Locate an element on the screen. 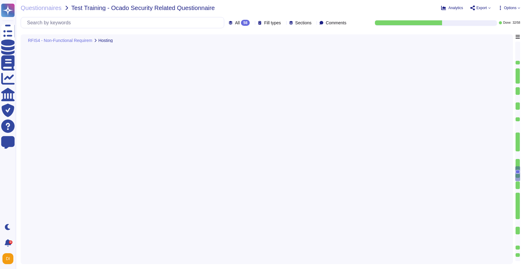  span: Questionnaires is located at coordinates (41, 8).